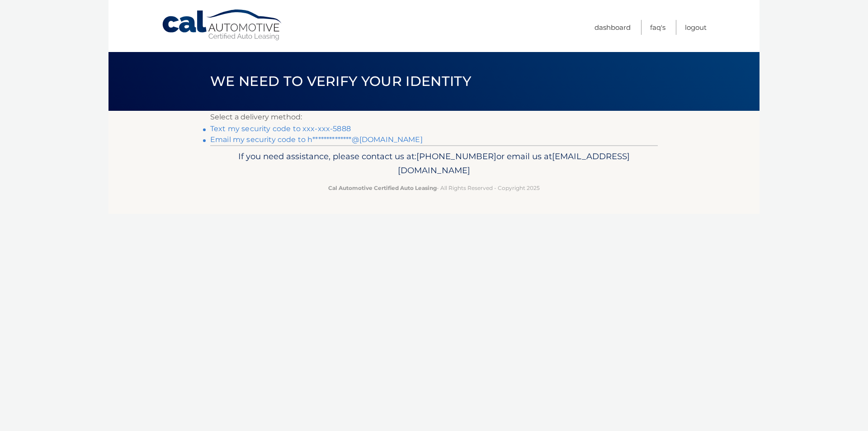 The height and width of the screenshot is (431, 868). Describe the element at coordinates (658, 27) in the screenshot. I see `a: FAQ's` at that location.